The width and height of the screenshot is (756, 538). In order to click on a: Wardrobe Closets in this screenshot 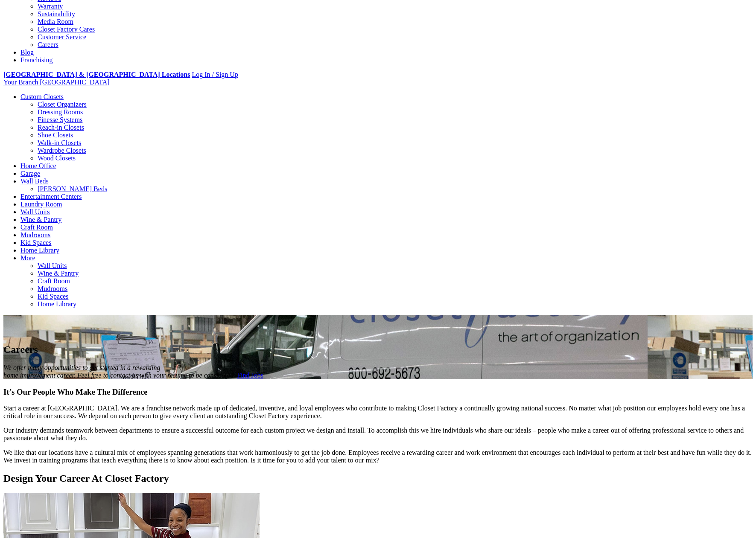, I will do `click(62, 150)`.